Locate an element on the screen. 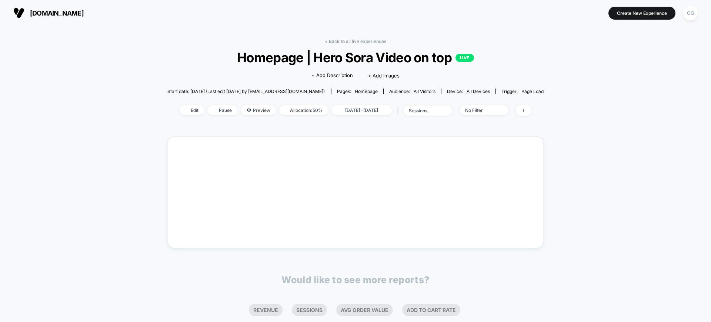  span: Edit is located at coordinates (192, 110).